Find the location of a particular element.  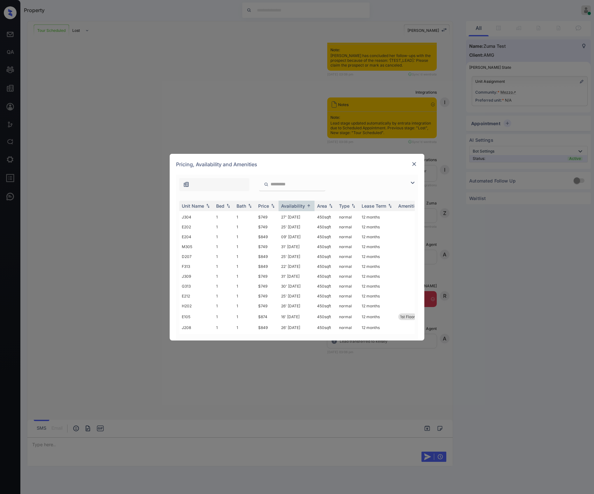

div: Lease Term is located at coordinates (374, 206).